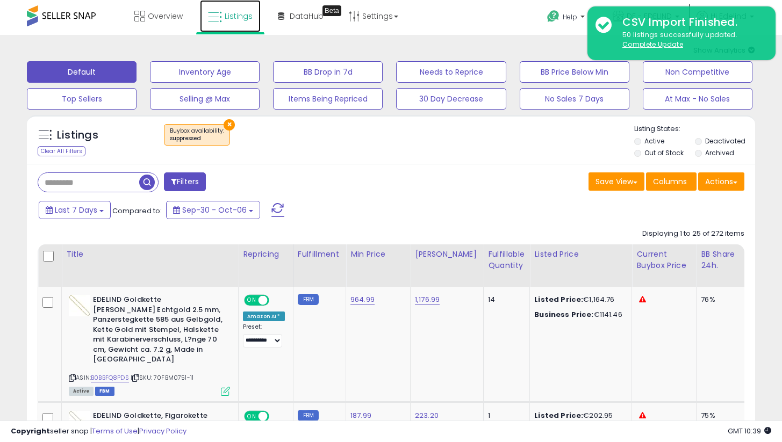 This screenshot has width=782, height=442. Describe the element at coordinates (98, 432) in the screenshot. I see `div: seller snap | |` at that location.